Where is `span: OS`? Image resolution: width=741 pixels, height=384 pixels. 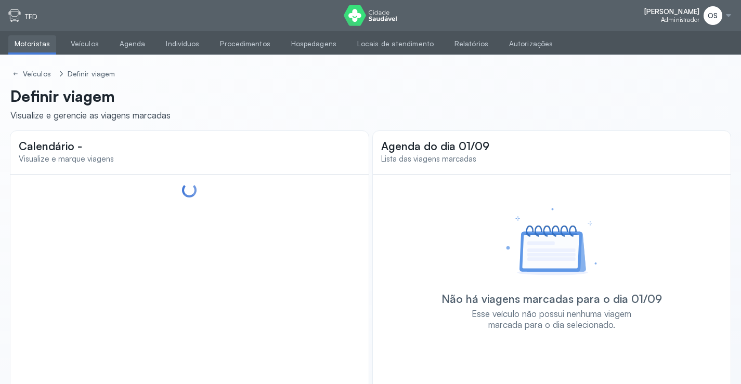
span: OS is located at coordinates (712, 16).